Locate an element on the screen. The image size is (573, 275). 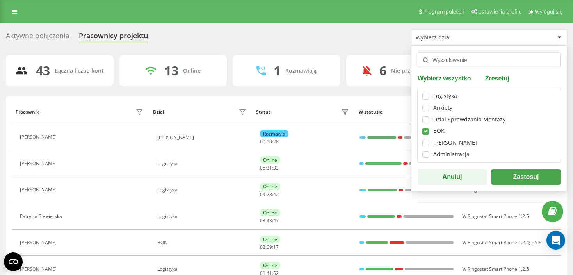
div: Administracja is located at coordinates (451, 154).